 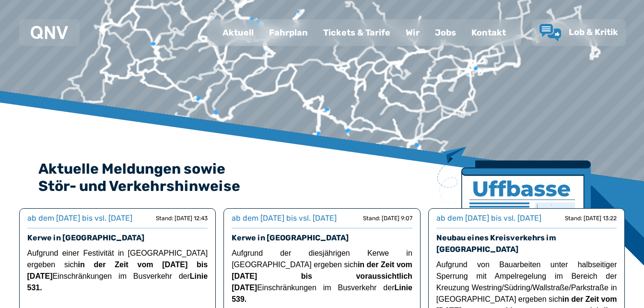 What do you see at coordinates (238, 33) in the screenshot?
I see `a: Aktuell` at bounding box center [238, 33].